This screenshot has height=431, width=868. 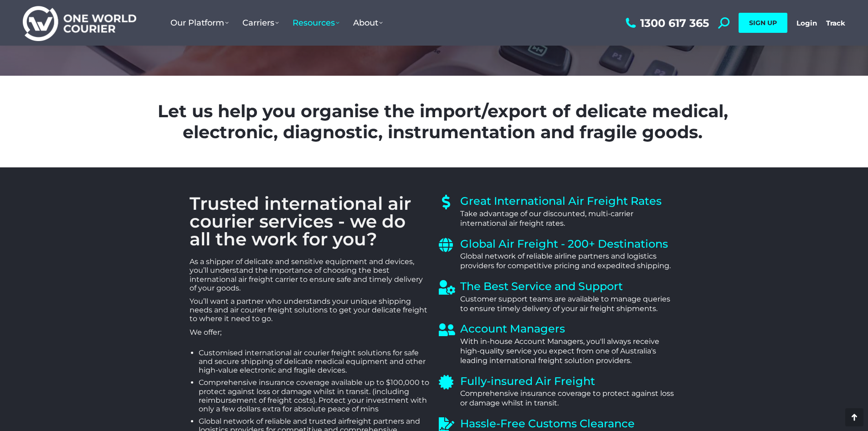 What do you see at coordinates (316, 23) in the screenshot?
I see `a: Resources` at bounding box center [316, 23].